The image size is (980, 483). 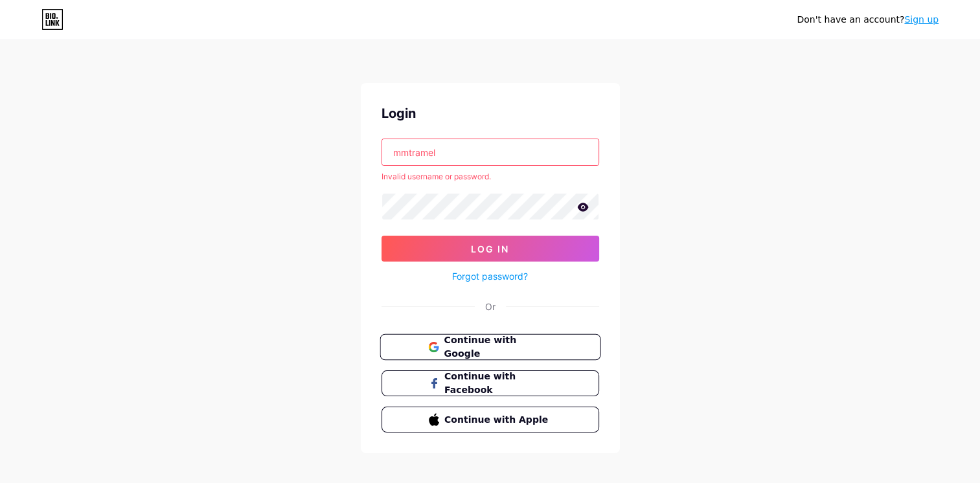 What do you see at coordinates (921, 19) in the screenshot?
I see `a: Sign up` at bounding box center [921, 19].